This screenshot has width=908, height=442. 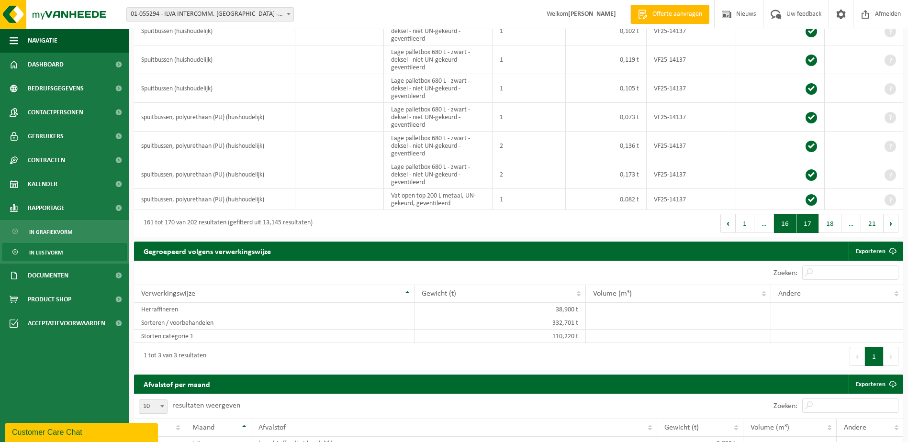 What do you see at coordinates (203, 428) in the screenshot?
I see `span: Maand` at bounding box center [203, 428].